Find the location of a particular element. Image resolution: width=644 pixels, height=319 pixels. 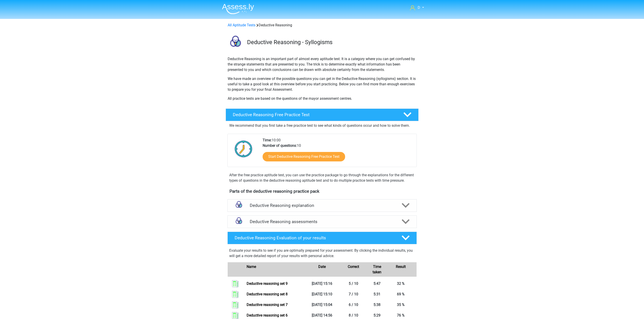

a: All Aptitude Tests is located at coordinates (242, 25).